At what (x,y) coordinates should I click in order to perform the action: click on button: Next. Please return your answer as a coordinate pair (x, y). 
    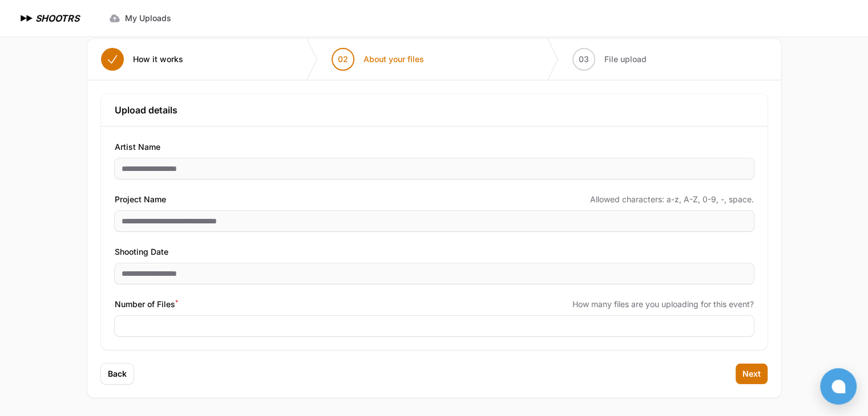
    Looking at the image, I should click on (752, 374).